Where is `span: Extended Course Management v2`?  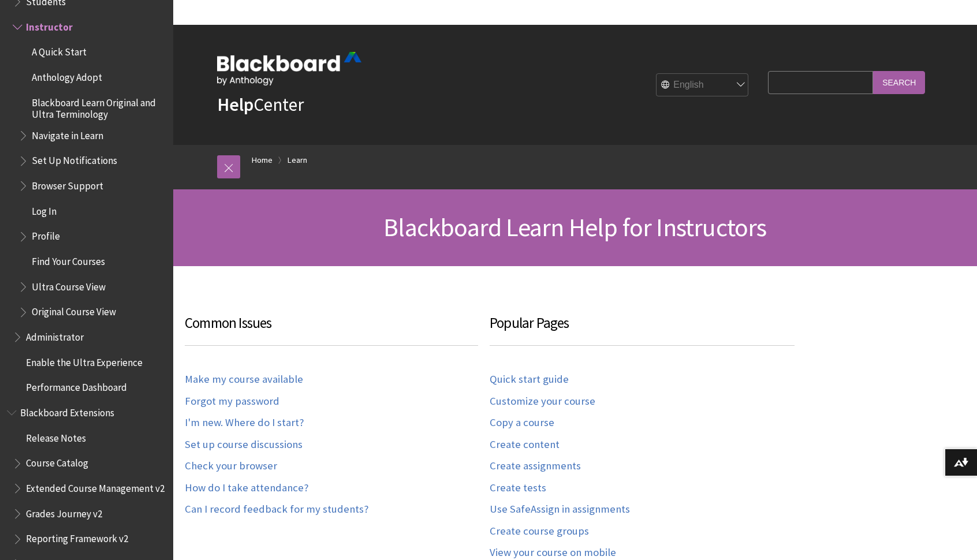 span: Extended Course Management v2 is located at coordinates (95, 486).